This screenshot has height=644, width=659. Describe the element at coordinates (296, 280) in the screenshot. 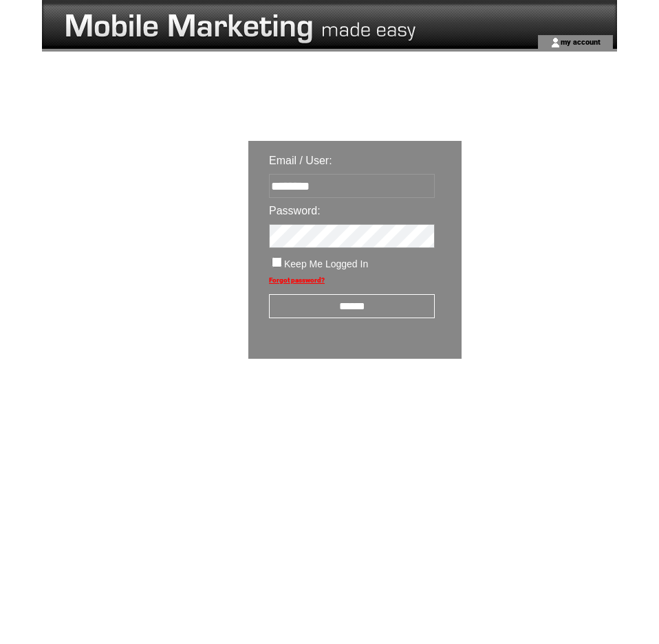

I see `a: Forgot password?` at that location.